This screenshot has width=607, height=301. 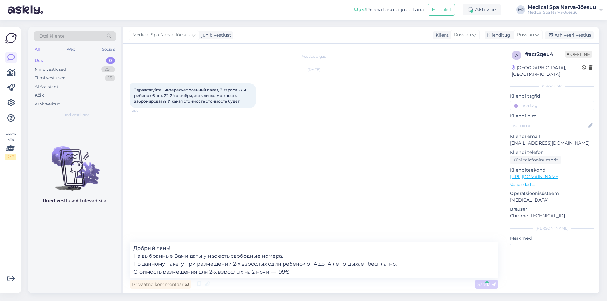 I want to click on p: Kliendi nimi, so click(x=552, y=116).